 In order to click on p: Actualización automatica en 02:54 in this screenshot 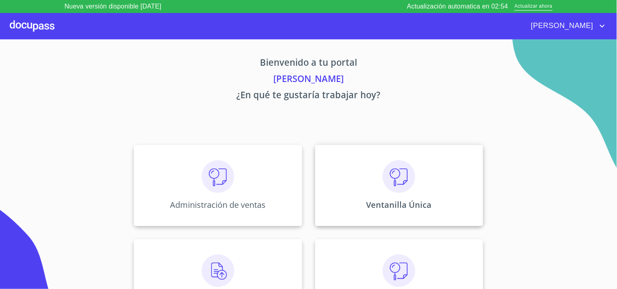, I will do `click(457, 7)`.